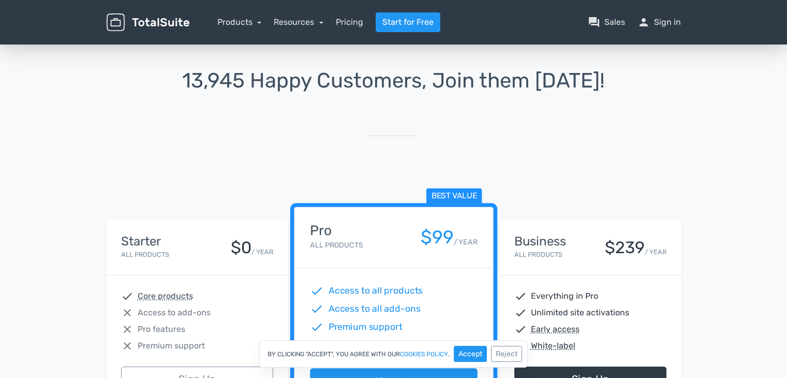 Image resolution: width=787 pixels, height=378 pixels. Describe the element at coordinates (507, 354) in the screenshot. I see `button: Reject` at that location.